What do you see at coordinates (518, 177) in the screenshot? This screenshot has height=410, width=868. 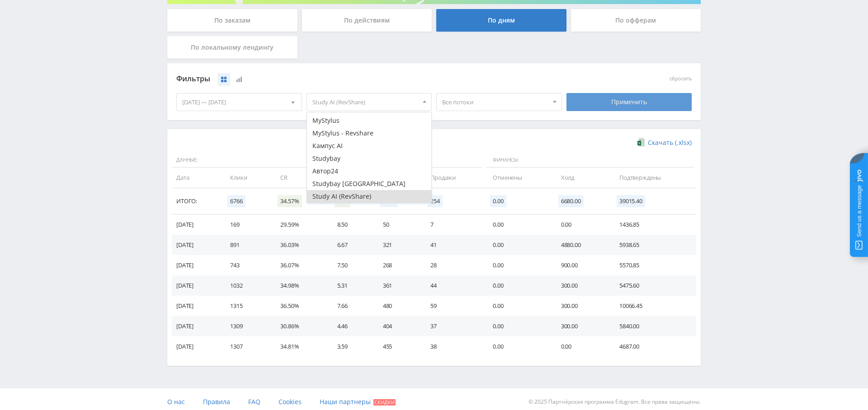 I see `td: Отменены` at bounding box center [518, 177].